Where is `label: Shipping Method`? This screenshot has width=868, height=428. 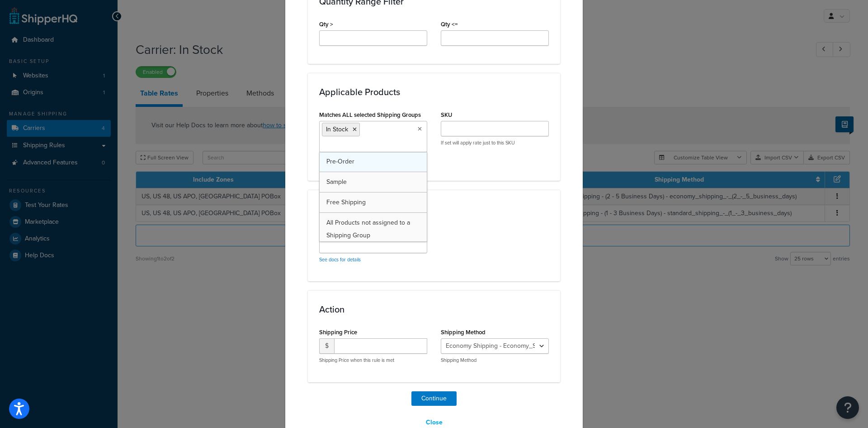 label: Shipping Method is located at coordinates (463, 332).